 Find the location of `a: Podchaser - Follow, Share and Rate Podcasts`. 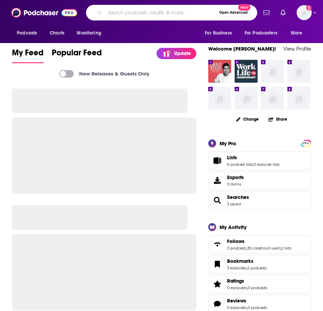

a: Podchaser - Follow, Share and Rate Podcasts is located at coordinates (44, 13).